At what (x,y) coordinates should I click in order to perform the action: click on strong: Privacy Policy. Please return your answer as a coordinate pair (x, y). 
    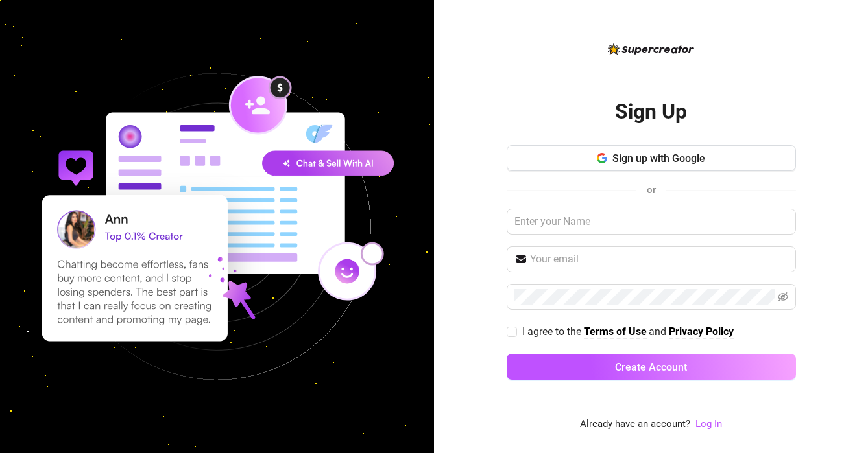
    Looking at the image, I should click on (701, 331).